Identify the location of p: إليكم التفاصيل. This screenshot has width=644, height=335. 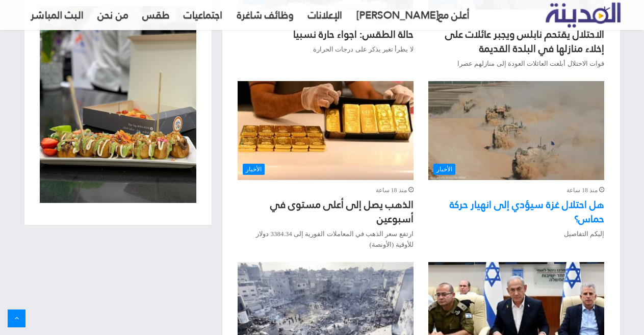
(516, 233).